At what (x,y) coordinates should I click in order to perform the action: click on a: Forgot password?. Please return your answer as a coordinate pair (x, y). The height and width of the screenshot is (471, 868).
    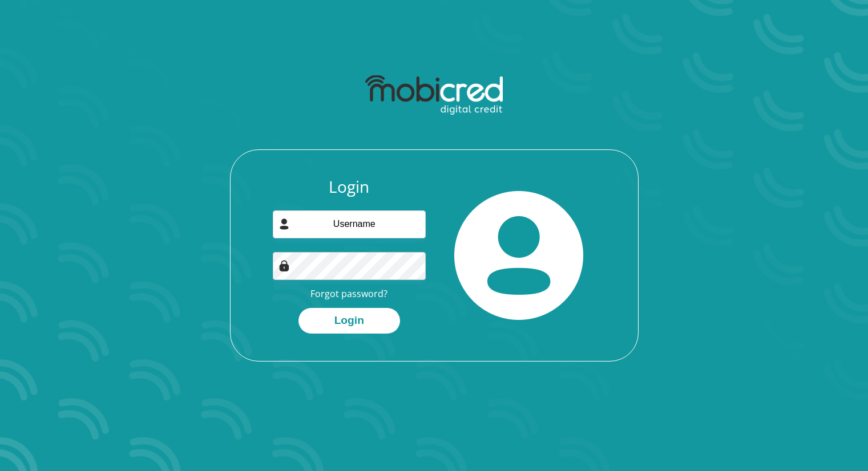
    Looking at the image, I should click on (349, 294).